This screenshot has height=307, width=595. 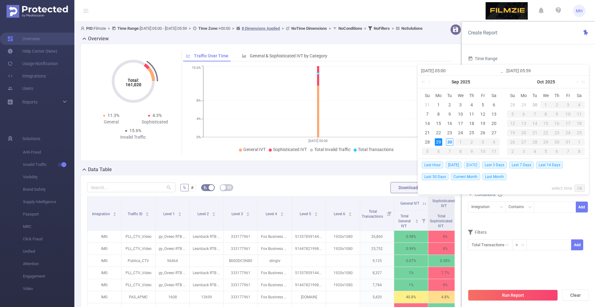 I want to click on td: October 20, 2025, so click(x=524, y=133).